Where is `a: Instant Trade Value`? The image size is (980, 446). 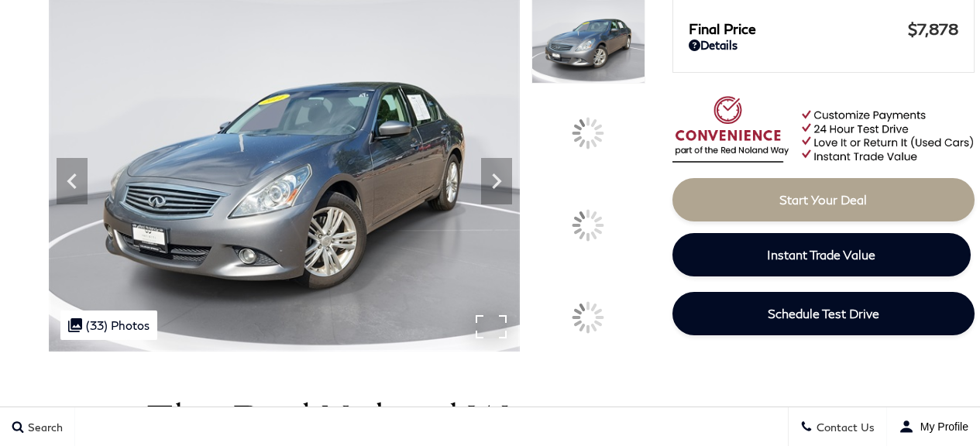 a: Instant Trade Value is located at coordinates (821, 254).